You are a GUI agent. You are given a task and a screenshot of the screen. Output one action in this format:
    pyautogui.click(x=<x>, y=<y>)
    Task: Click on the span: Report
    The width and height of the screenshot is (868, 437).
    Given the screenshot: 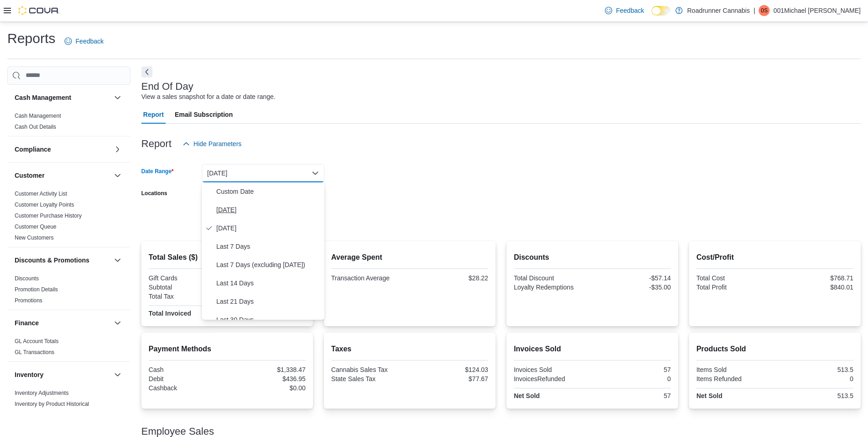 What is the action you would take?
    pyautogui.click(x=153, y=114)
    